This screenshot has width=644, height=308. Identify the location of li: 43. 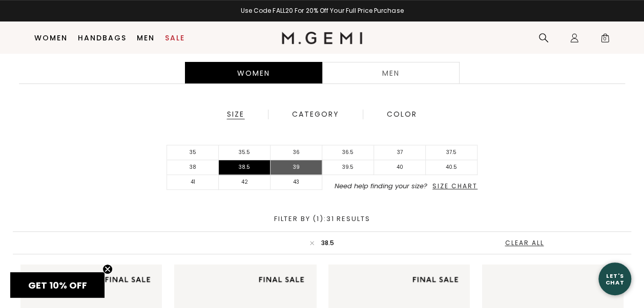
(296, 182).